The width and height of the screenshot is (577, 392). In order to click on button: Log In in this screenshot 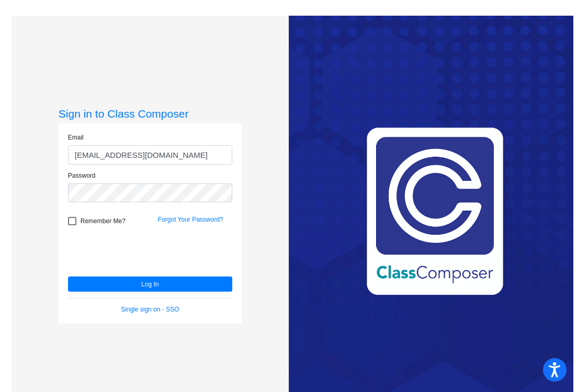, I will do `click(150, 284)`.